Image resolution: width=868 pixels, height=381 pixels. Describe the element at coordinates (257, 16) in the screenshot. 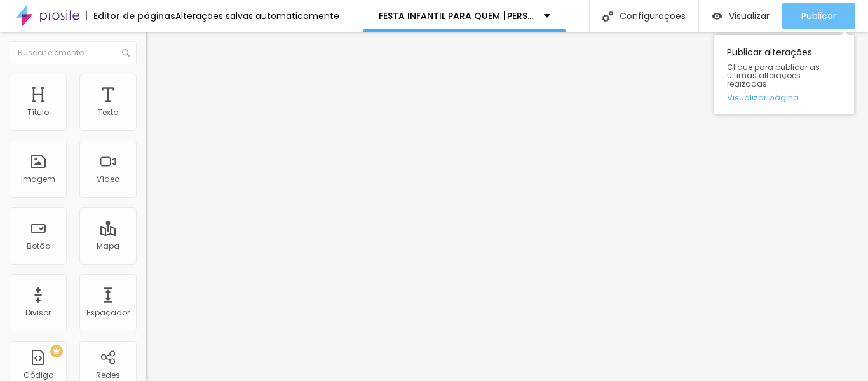

I see `div: Alterações salvas automaticamente` at that location.